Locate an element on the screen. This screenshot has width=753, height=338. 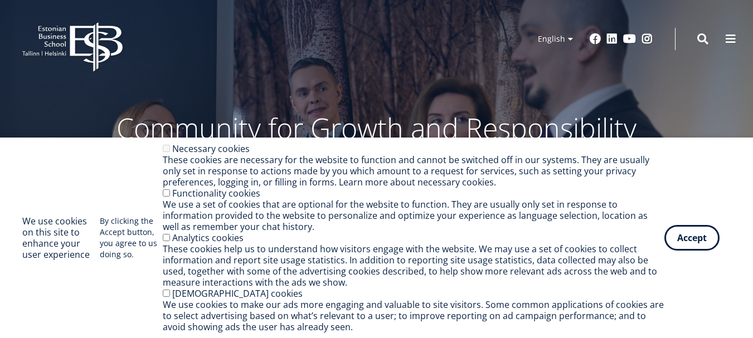
p: By clicking the Accept button, you agree to us doing so. is located at coordinates (131, 238).